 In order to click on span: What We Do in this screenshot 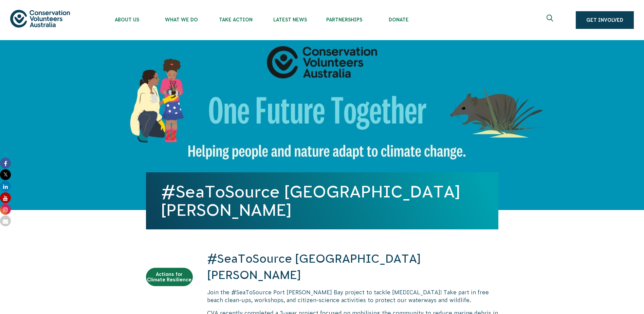, I will do `click(181, 20)`.